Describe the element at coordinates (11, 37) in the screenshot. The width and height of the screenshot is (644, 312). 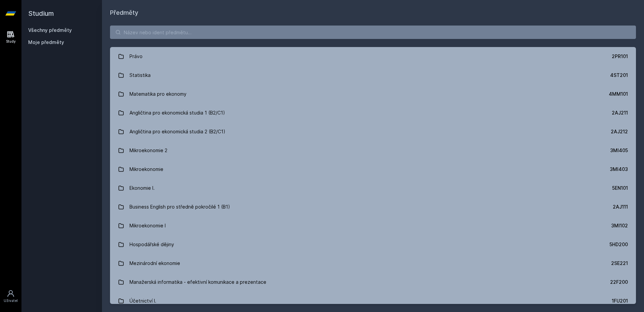
I see `a: Study` at that location.